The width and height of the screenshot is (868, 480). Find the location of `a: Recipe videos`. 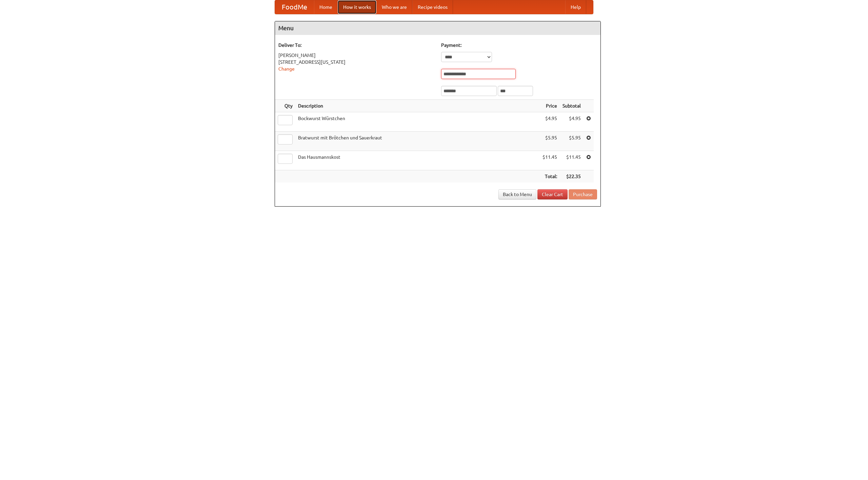

a: Recipe videos is located at coordinates (433, 7).